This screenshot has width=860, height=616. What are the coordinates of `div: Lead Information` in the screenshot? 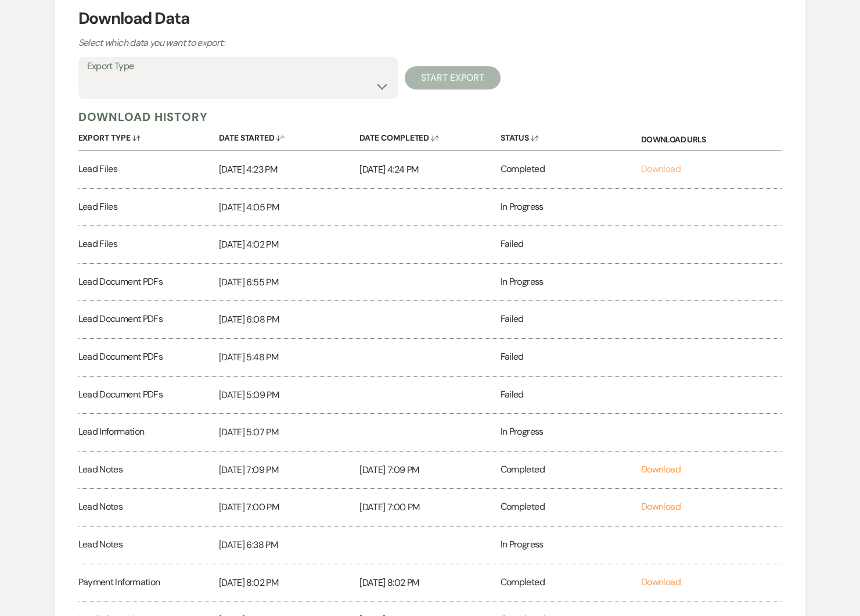 It's located at (149, 432).